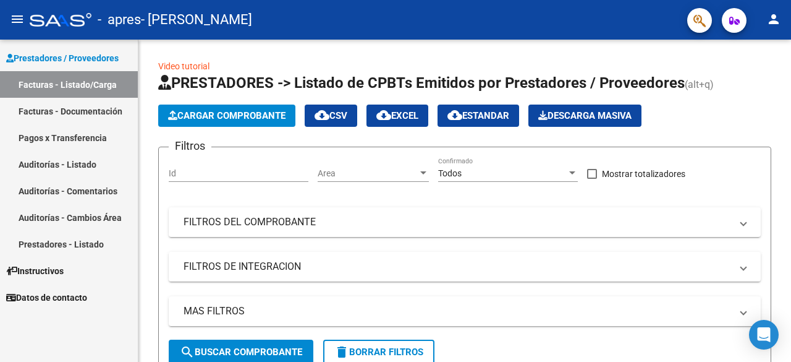 The height and width of the screenshot is (362, 791). What do you see at coordinates (450, 173) in the screenshot?
I see `span: Todos` at bounding box center [450, 173].